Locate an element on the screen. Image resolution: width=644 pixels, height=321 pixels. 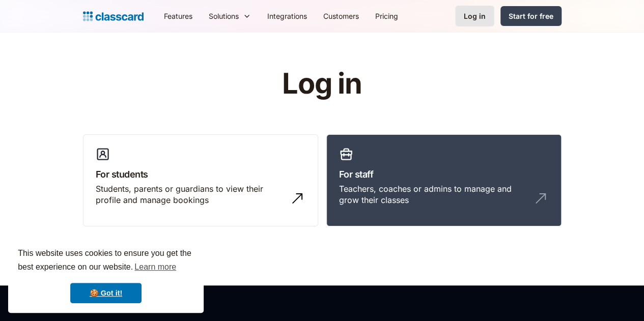
h3: For staff is located at coordinates (444, 174).